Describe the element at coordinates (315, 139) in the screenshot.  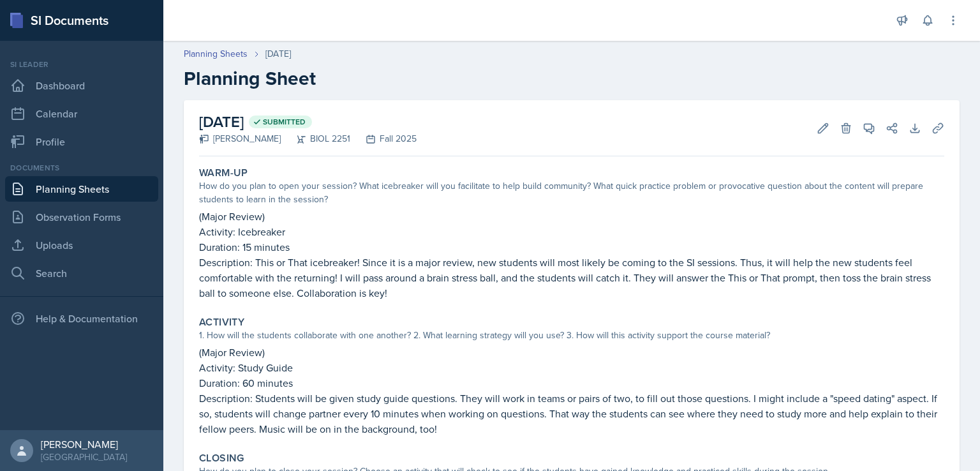
I see `div: BIOL 2251` at that location.